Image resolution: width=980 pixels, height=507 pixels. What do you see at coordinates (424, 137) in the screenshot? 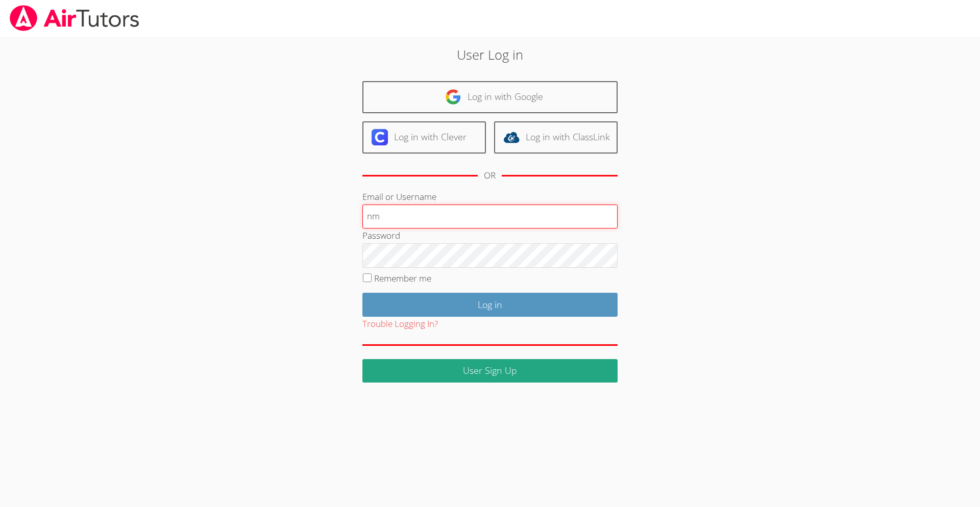
I see `a: Log in with Clever` at bounding box center [424, 137].